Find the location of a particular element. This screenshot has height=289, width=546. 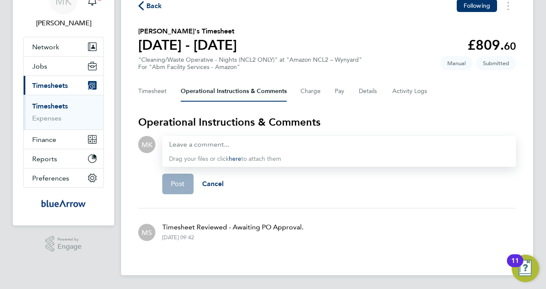

button: Open Resource Center, 11 new notifications is located at coordinates (526, 269).